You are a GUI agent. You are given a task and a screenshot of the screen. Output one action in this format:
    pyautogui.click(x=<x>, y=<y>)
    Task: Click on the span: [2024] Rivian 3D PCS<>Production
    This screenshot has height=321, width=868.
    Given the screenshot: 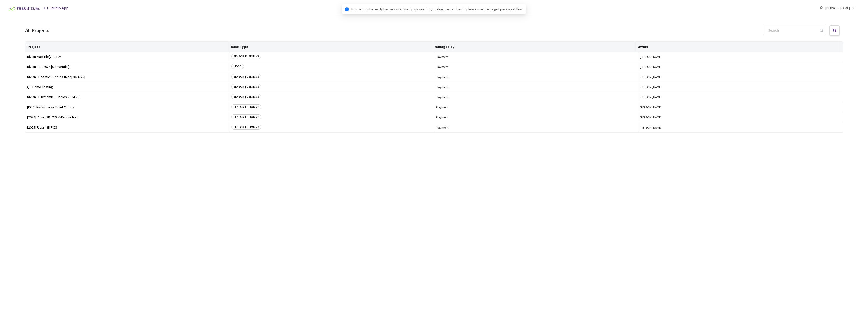 What is the action you would take?
    pyautogui.click(x=128, y=118)
    